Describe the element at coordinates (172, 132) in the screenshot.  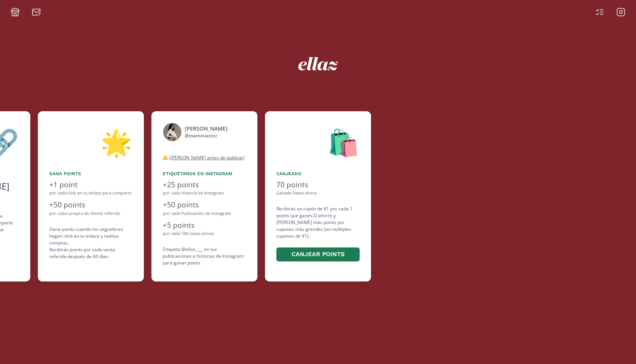
I see `img: 499056916_17913528624136174_1645218802263469212_n.jpg` at that location.